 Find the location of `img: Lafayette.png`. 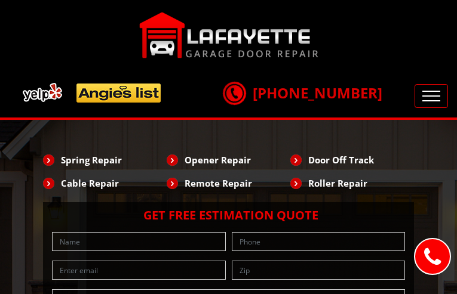

img: Lafayette.png is located at coordinates (229, 35).